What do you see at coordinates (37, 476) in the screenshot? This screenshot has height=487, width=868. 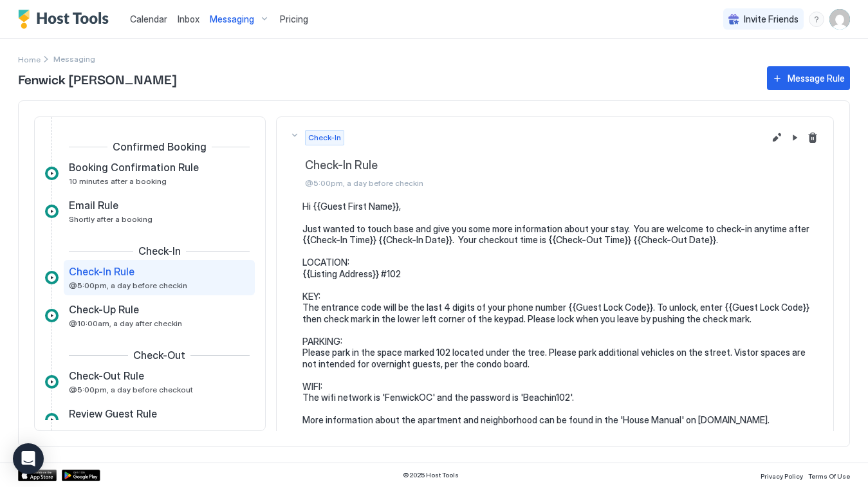 I see `div: App Store` at bounding box center [37, 476].